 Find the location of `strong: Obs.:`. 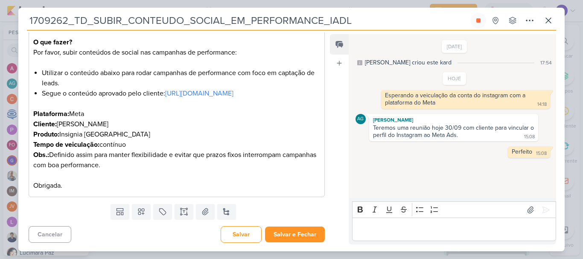

strong: Obs.: is located at coordinates (41, 155).